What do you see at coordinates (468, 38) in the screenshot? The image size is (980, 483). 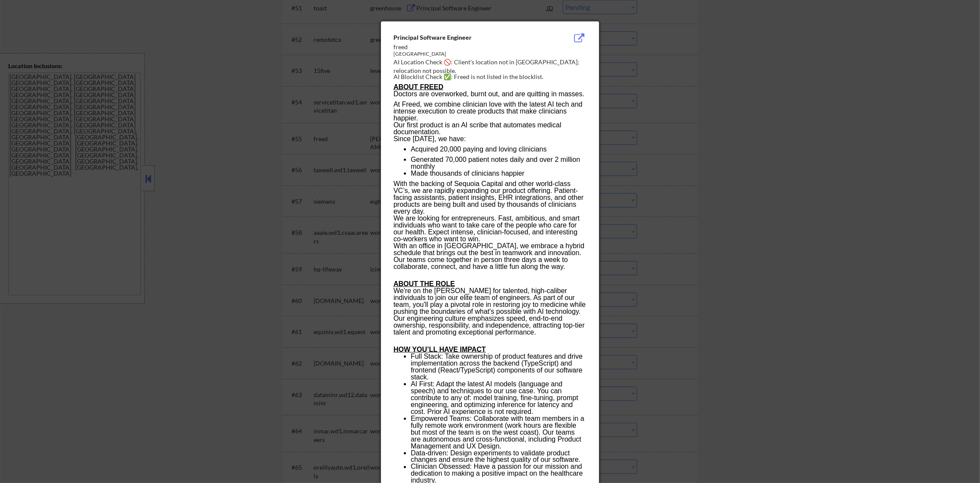 I see `div: Principal Software Engineer` at bounding box center [468, 38].